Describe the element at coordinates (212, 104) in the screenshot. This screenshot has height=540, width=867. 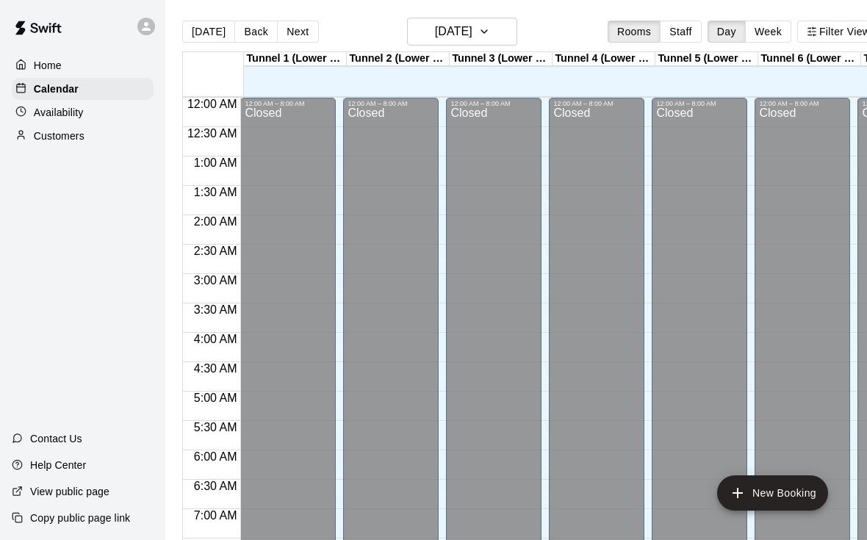
I see `span: 12:00 AM` at that location.